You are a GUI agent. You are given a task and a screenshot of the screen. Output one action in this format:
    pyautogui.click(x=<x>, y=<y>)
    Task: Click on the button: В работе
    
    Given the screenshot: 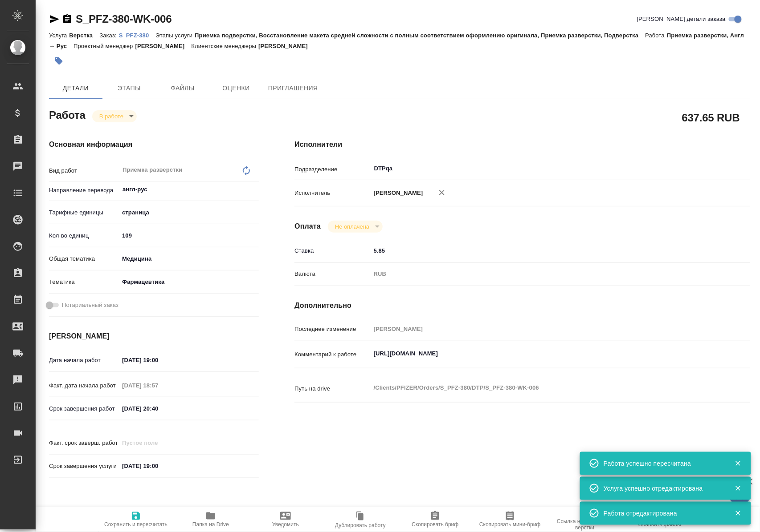 What is the action you would take?
    pyautogui.click(x=111, y=116)
    